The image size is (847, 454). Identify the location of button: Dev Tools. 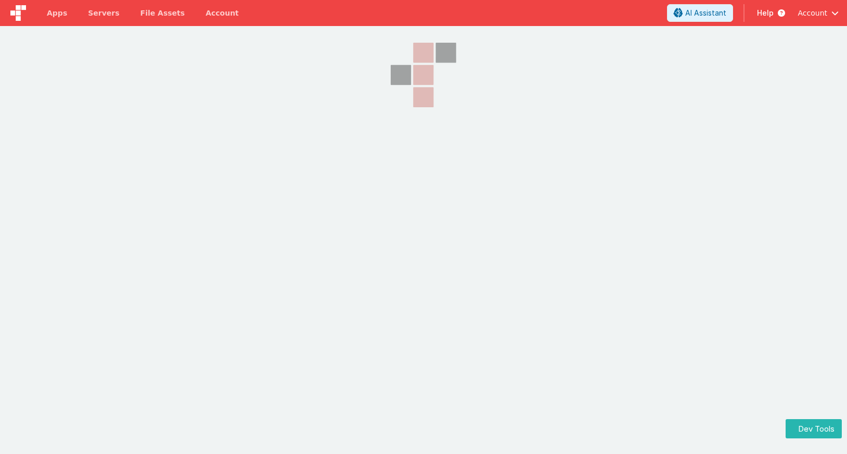
(814, 428).